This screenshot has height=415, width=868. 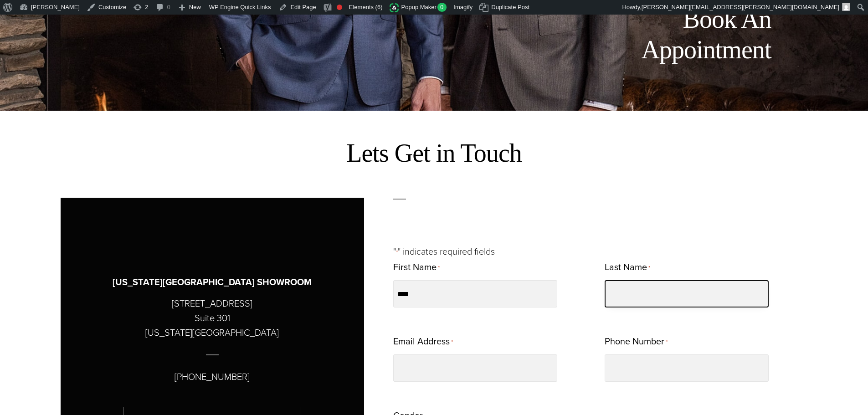 I want to click on div: Focus keyphrase not set, so click(x=339, y=7).